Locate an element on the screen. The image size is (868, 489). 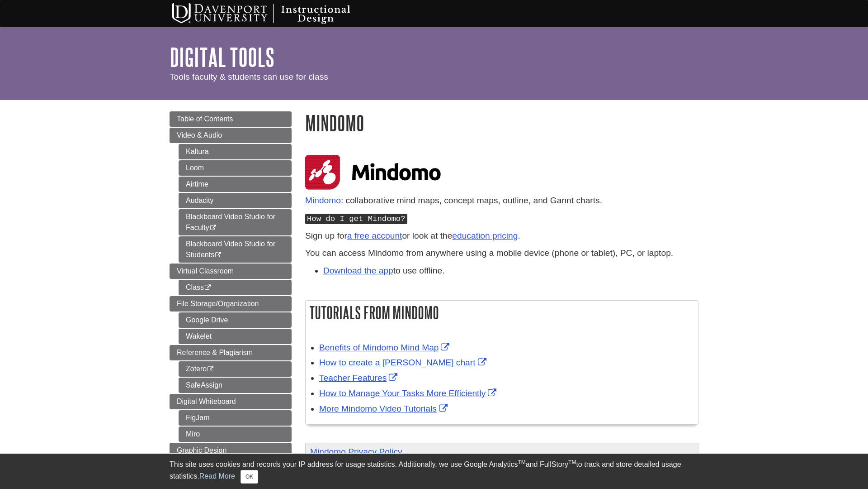
p: You can access Mindomo from anywhere using a mobile device (phone or tablet), PC, or laptop. is located at coordinates (502, 253).